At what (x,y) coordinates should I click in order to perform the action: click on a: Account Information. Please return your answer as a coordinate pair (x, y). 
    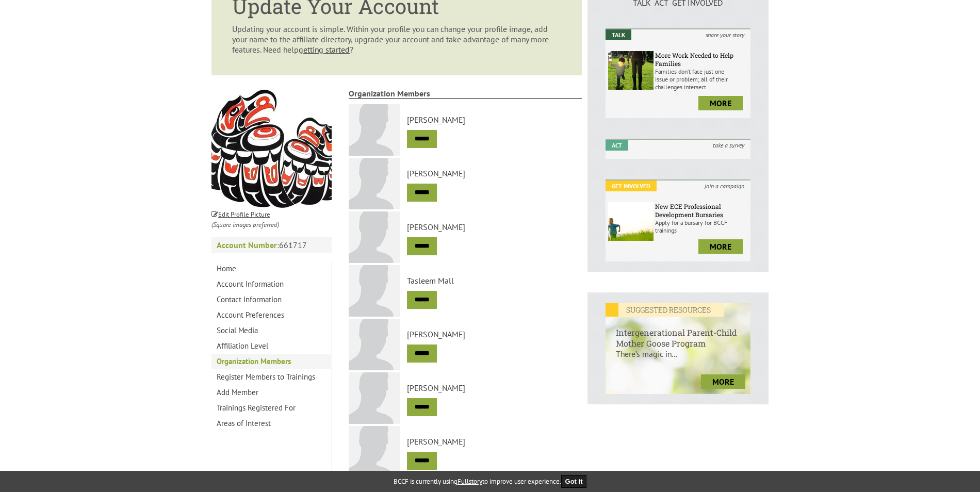
    Looking at the image, I should click on (271, 284).